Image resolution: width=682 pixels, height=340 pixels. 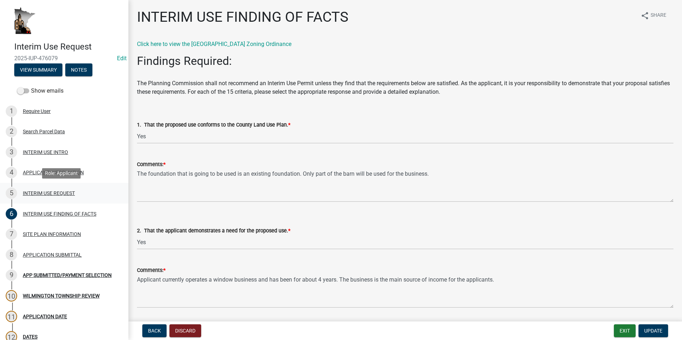 What do you see at coordinates (61, 296) in the screenshot?
I see `div: WILMINGTON TOWNSHIP REVIEW` at bounding box center [61, 296].